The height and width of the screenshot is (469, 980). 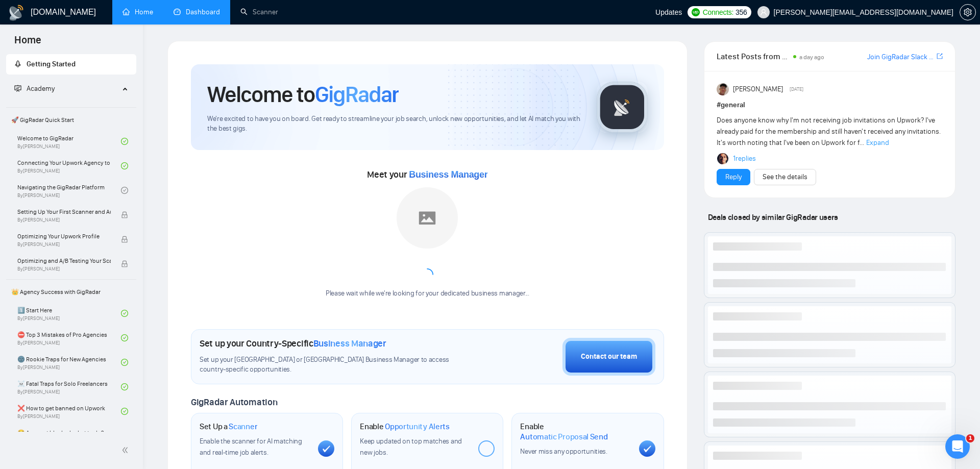 What do you see at coordinates (393, 124) in the screenshot?
I see `span: We're excited to have you on board. Get ready to streamline your job search, unlock new opportuni...` at bounding box center [393, 124].